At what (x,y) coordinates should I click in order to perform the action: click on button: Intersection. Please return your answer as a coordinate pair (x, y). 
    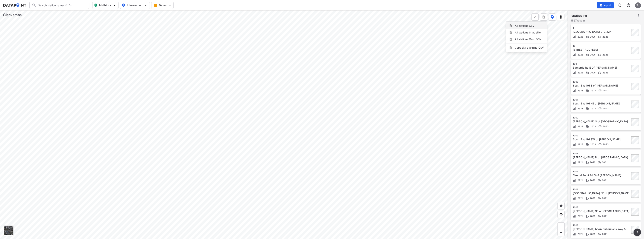
    Looking at the image, I should click on (135, 5).